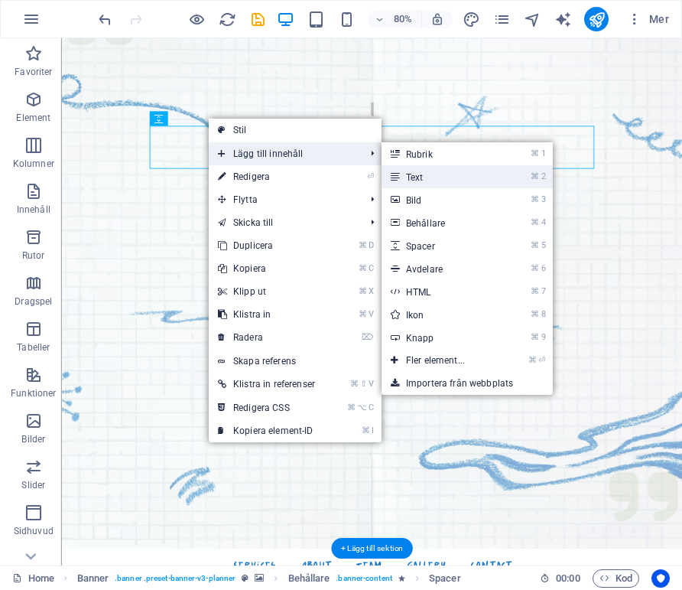 This screenshot has height=590, width=682. Describe the element at coordinates (567, 578) in the screenshot. I see `span: 00 00` at that location.